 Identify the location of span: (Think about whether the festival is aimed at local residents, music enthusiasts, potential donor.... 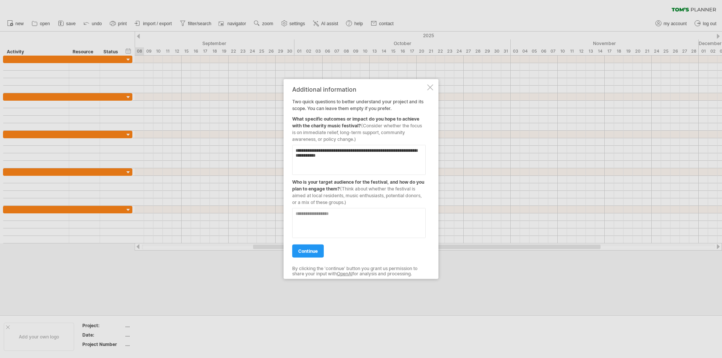
(357, 195).